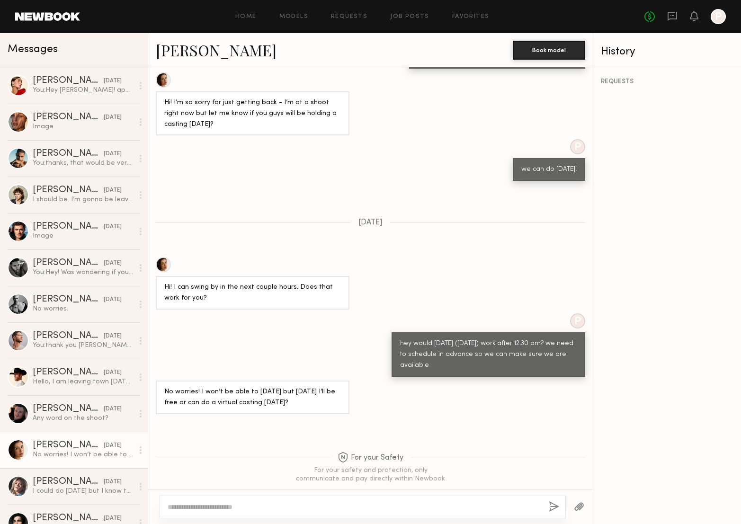  What do you see at coordinates (549, 50) in the screenshot?
I see `button: Book model` at bounding box center [549, 50].